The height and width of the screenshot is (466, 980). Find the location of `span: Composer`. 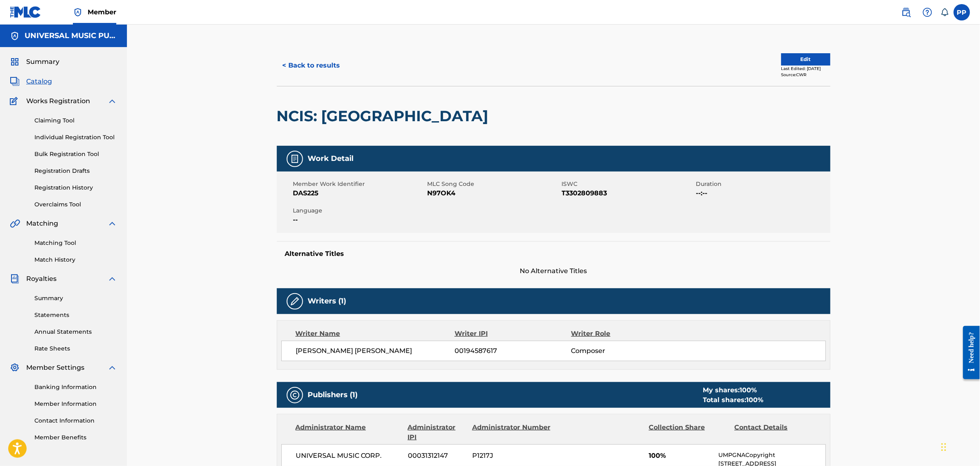

span: Composer is located at coordinates (624, 351).